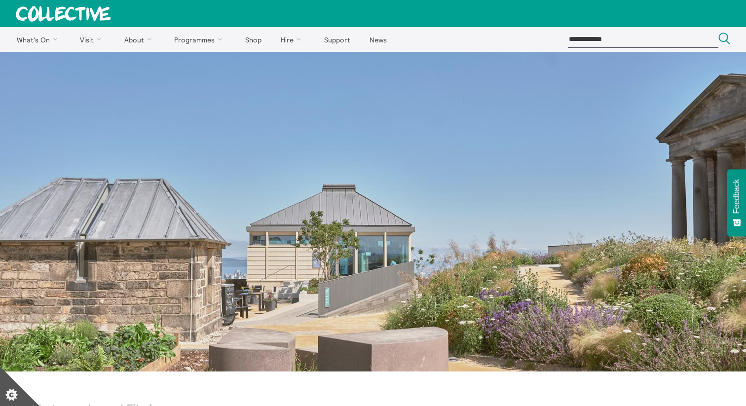 Image resolution: width=746 pixels, height=406 pixels. What do you see at coordinates (253, 39) in the screenshot?
I see `a: Shop` at bounding box center [253, 39].